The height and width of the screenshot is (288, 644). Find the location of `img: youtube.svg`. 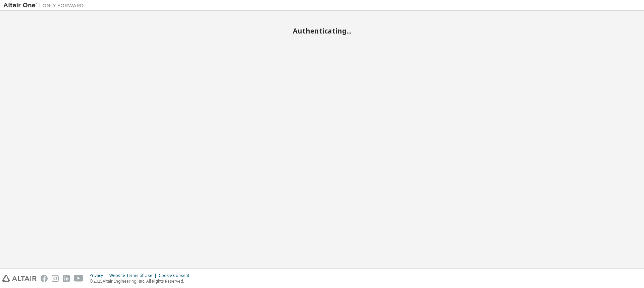

img: youtube.svg is located at coordinates (79, 279).